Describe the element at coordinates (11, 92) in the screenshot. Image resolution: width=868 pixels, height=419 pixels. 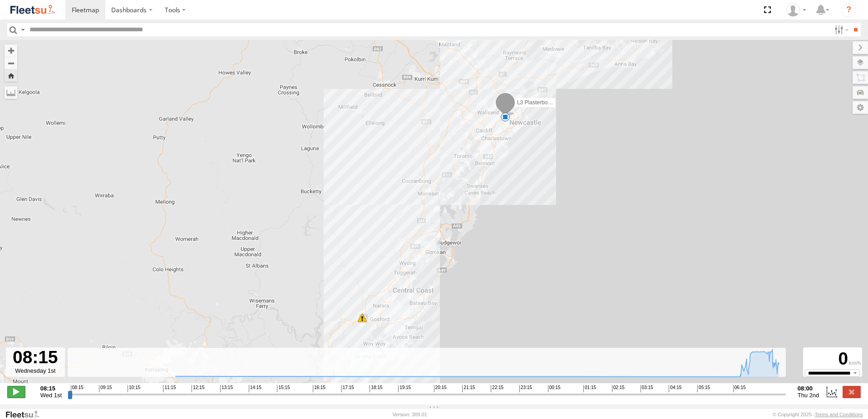
I see `label: Measure` at that location.